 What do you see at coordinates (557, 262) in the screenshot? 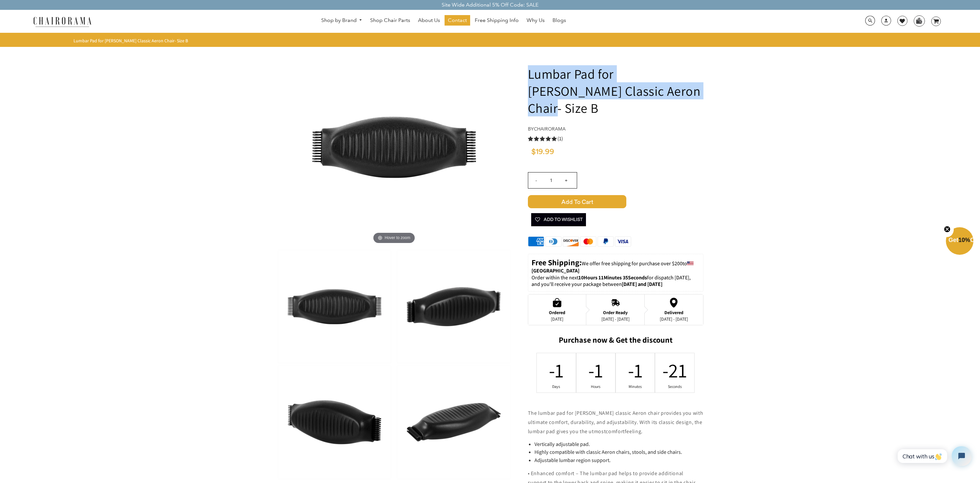
I see `strong: Free Shipping:` at bounding box center [557, 262].